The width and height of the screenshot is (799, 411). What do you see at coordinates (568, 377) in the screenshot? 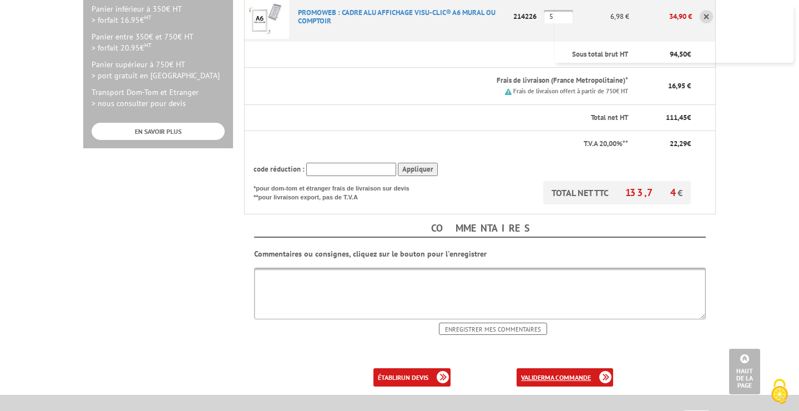
I see `b: ma commande` at bounding box center [568, 377].